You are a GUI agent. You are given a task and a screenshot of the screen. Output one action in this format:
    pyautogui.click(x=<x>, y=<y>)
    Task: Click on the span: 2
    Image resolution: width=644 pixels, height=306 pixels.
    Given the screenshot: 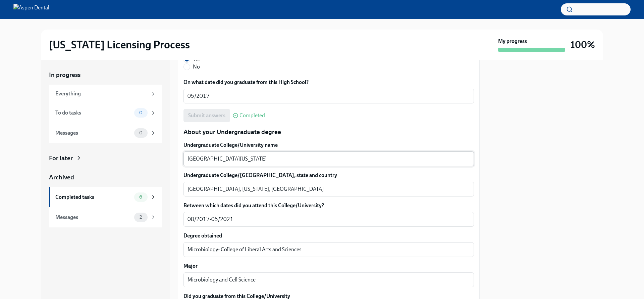 What is the action you would take?
    pyautogui.click(x=141, y=217)
    